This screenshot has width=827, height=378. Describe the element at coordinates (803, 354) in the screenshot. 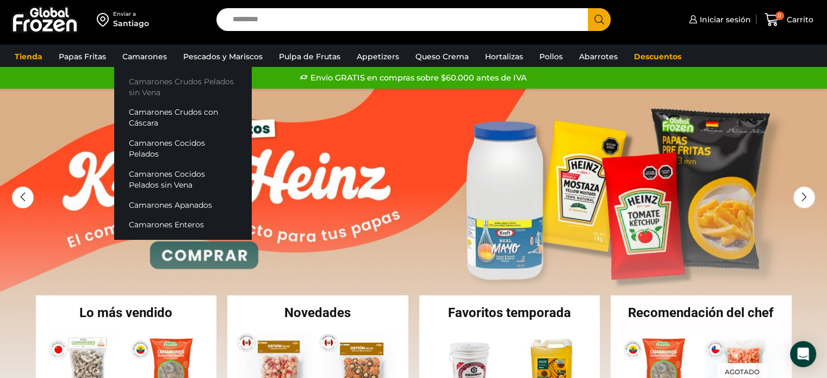

I see `div: Open Intercom Messenger` at that location.